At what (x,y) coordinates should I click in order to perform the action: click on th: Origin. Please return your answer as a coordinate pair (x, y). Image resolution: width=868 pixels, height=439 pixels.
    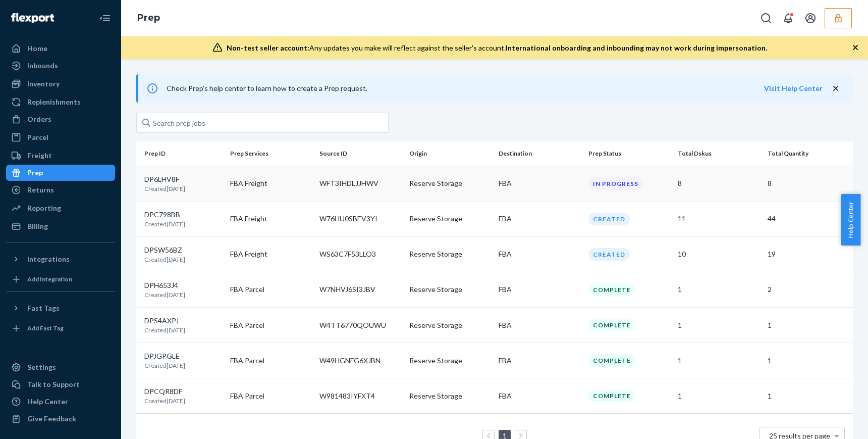
    Looking at the image, I should click on (450, 153).